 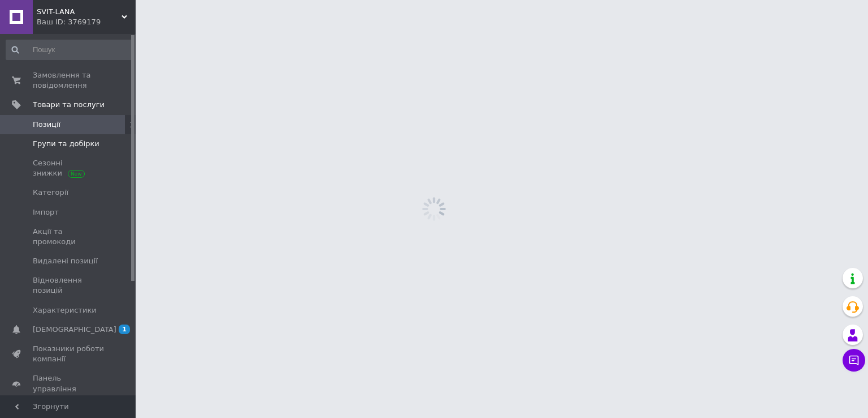 I want to click on input: Пошук, so click(x=70, y=49).